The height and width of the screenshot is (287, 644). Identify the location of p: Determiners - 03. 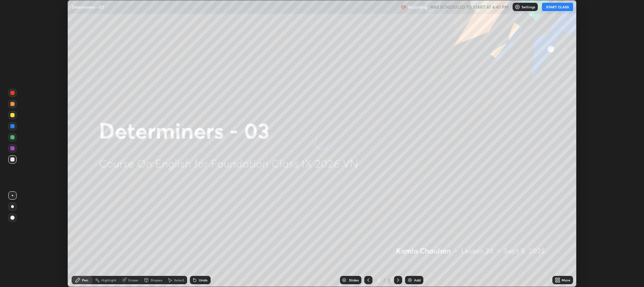
(88, 7).